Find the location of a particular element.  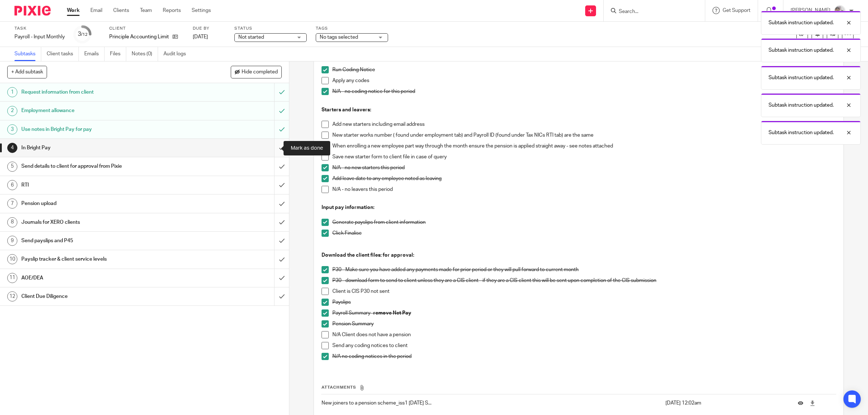

a: Settings is located at coordinates (201, 10).